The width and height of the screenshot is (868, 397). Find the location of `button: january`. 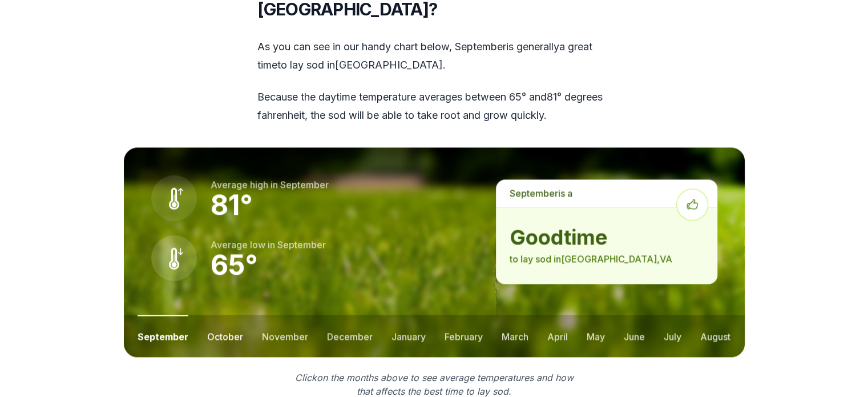

button: january is located at coordinates (409, 336).